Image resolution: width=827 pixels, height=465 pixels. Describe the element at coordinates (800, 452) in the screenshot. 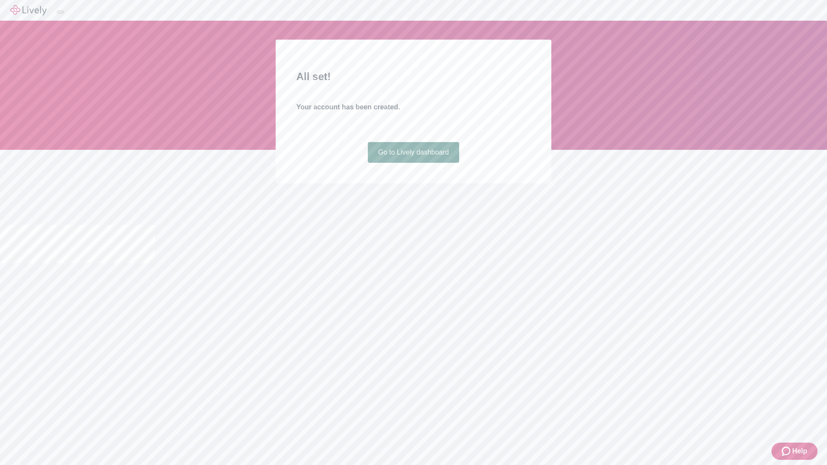

I see `span: Help` at that location.